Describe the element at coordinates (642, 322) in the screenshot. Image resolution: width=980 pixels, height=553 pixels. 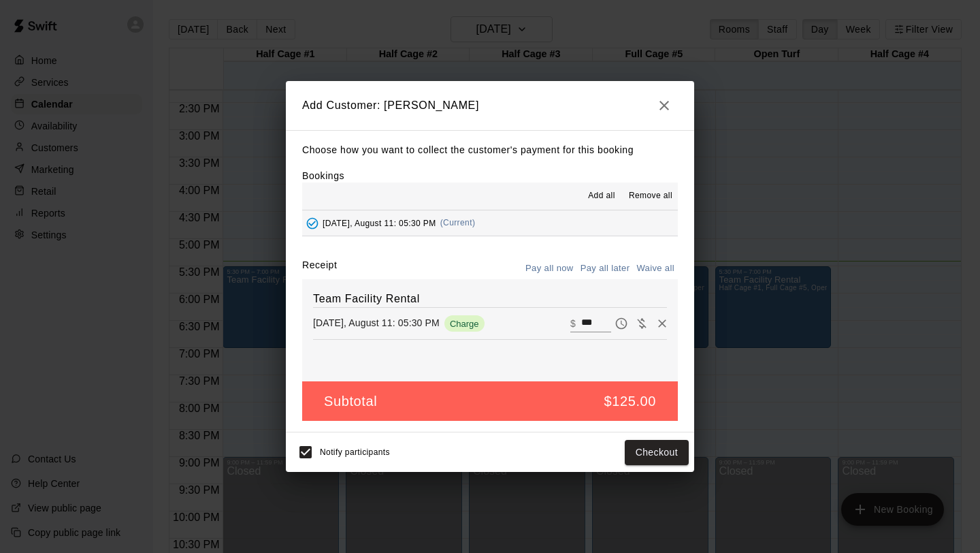
I see `span: Waive payment` at that location.